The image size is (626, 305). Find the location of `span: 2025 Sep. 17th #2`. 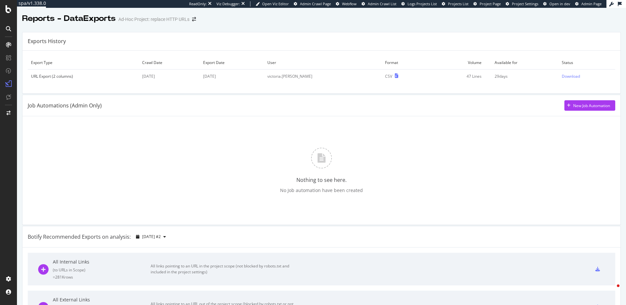

span: 2025 Sep. 17th #2 is located at coordinates (151, 236).